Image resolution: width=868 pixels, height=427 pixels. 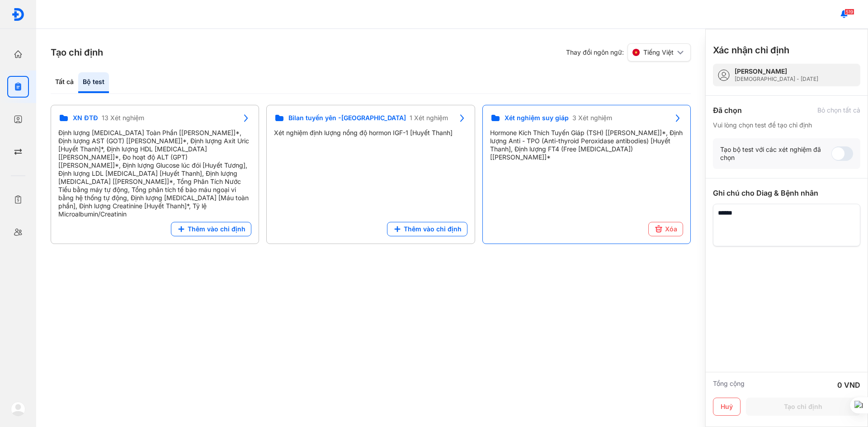 What do you see at coordinates (370, 133) in the screenshot?
I see `div: Xét nghiệm định lượng nồng độ hormon IGF-1 [Huyết Thanh]` at bounding box center [370, 133].